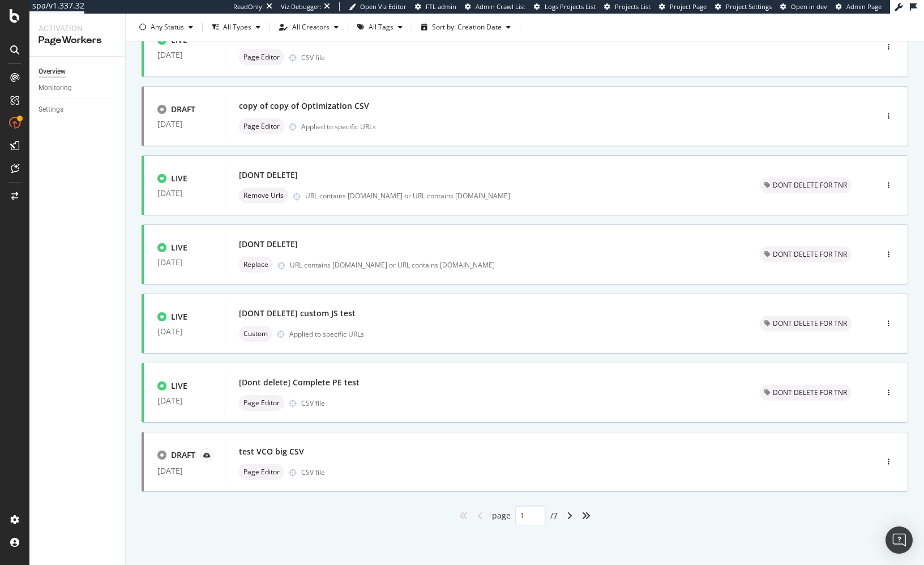 The width and height of the screenshot is (924, 565). I want to click on a: Overview, so click(77, 71).